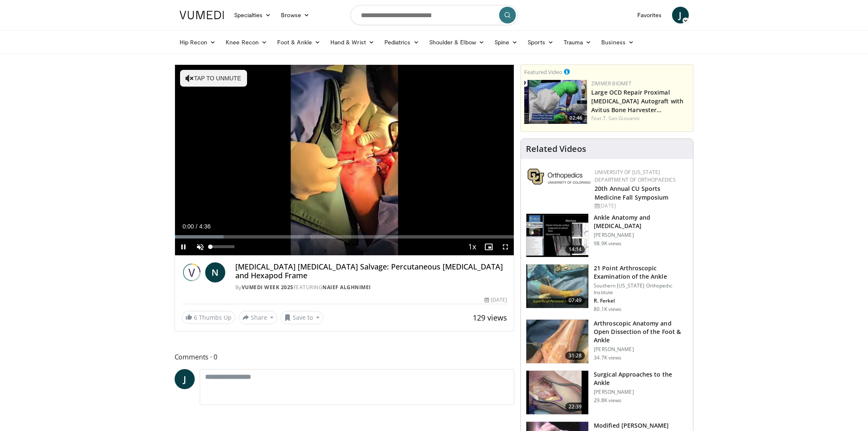  What do you see at coordinates (258, 317) in the screenshot?
I see `button: Share` at bounding box center [258, 317].